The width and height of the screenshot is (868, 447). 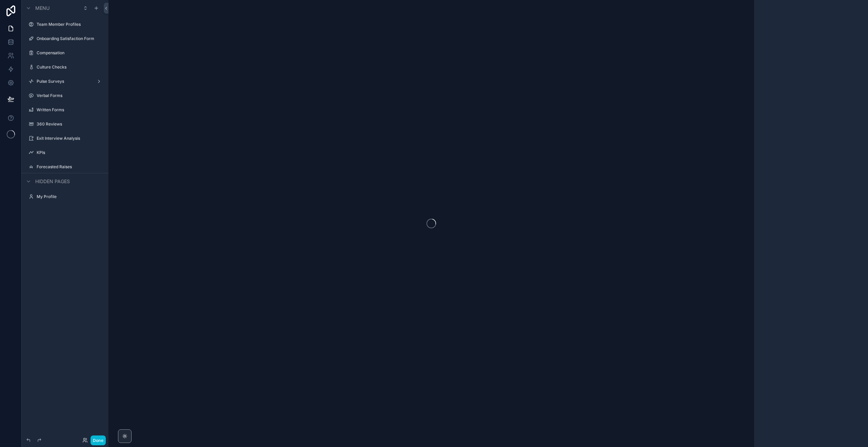 What do you see at coordinates (70, 39) in the screenshot?
I see `label: Onboarding Satisfaction Form` at bounding box center [70, 39].